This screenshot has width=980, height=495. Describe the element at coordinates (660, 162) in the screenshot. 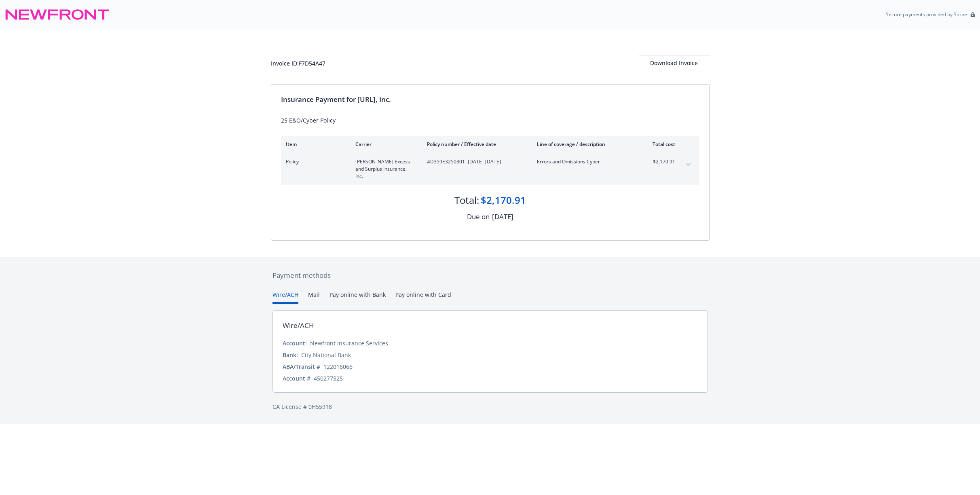

I see `span: $2,170.91` at that location.